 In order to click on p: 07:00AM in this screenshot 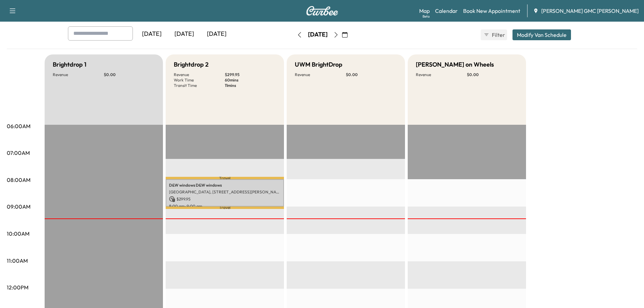, I will do `click(18, 153)`.